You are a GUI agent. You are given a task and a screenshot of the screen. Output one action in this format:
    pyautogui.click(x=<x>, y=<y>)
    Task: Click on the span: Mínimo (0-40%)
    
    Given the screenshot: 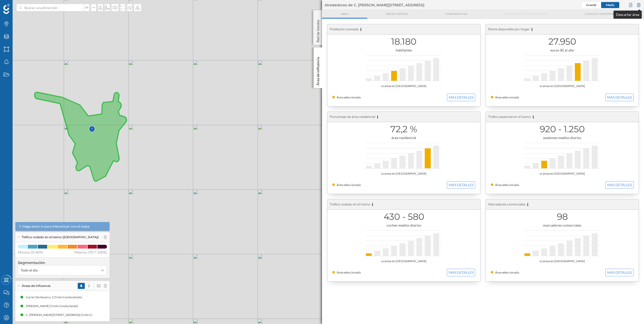 What is the action you would take?
    pyautogui.click(x=30, y=252)
    